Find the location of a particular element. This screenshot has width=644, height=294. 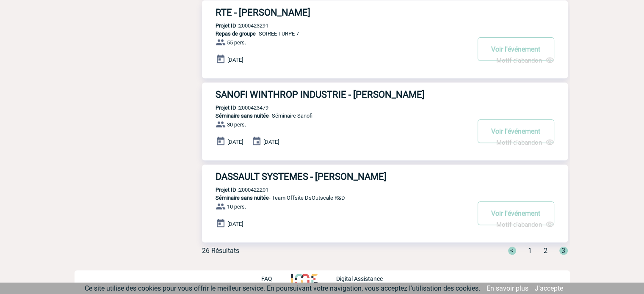

p: - Team Offsite DsOutscale R&D is located at coordinates (336, 198).